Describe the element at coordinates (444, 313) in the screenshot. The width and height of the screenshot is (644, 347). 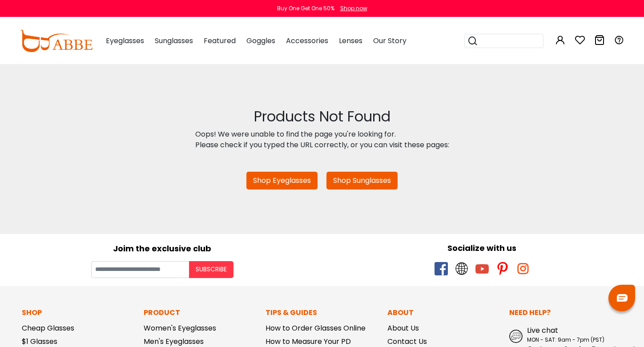
I see `p: About` at that location.